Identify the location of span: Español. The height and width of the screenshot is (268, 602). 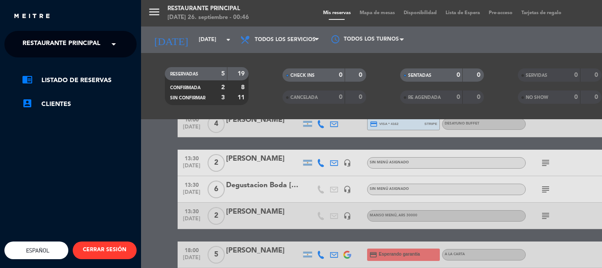
(37, 250).